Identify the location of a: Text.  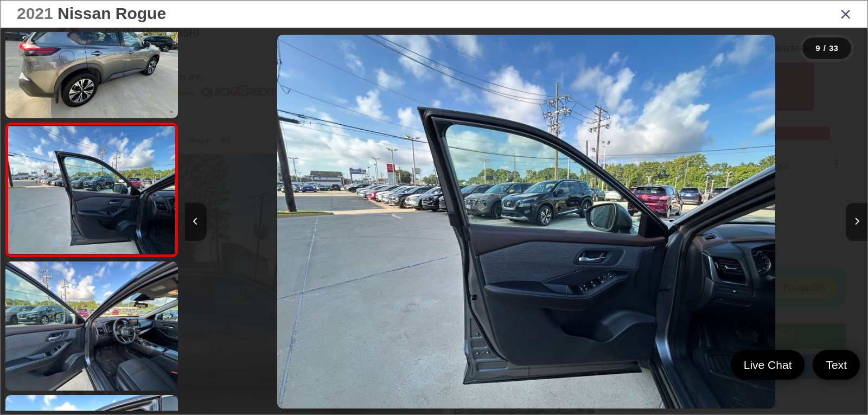
(836, 365).